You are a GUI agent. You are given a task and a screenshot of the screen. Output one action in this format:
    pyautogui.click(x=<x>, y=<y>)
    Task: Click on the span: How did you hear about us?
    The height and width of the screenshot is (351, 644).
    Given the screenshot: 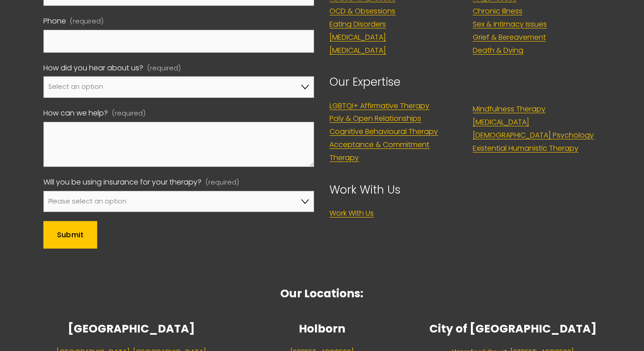 What is the action you would take?
    pyautogui.click(x=93, y=68)
    